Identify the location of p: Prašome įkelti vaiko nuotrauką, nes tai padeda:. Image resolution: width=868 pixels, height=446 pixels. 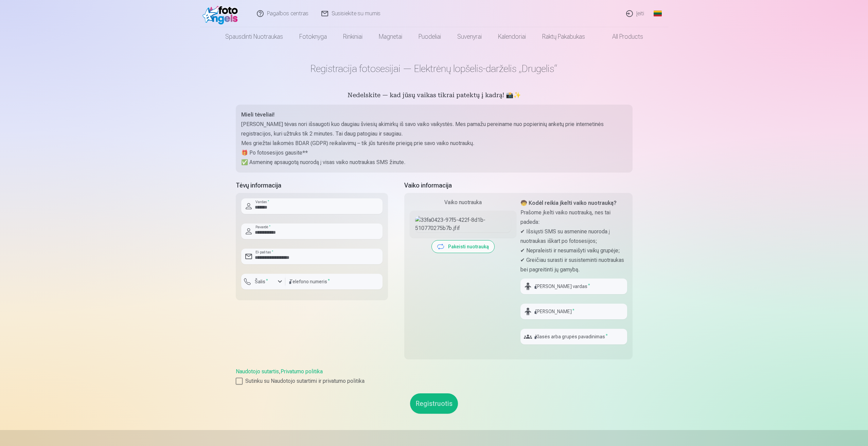
(574, 218).